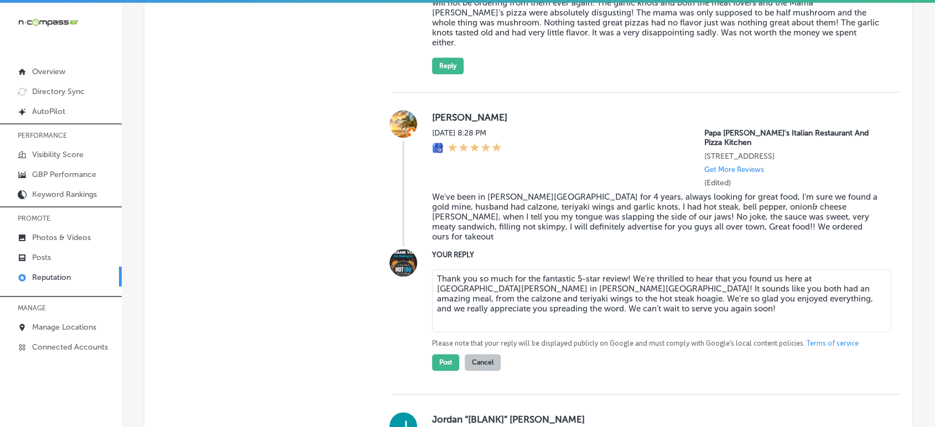 The width and height of the screenshot is (935, 427). Describe the element at coordinates (51, 277) in the screenshot. I see `p: Reputation` at that location.